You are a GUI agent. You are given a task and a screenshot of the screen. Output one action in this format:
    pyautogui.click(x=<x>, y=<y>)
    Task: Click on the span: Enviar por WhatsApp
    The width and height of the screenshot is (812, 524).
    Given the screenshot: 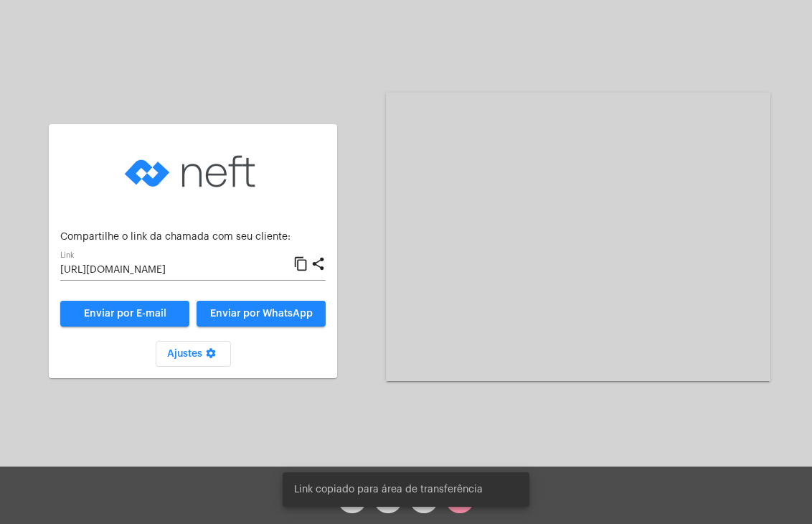 What is the action you would take?
    pyautogui.click(x=261, y=313)
    